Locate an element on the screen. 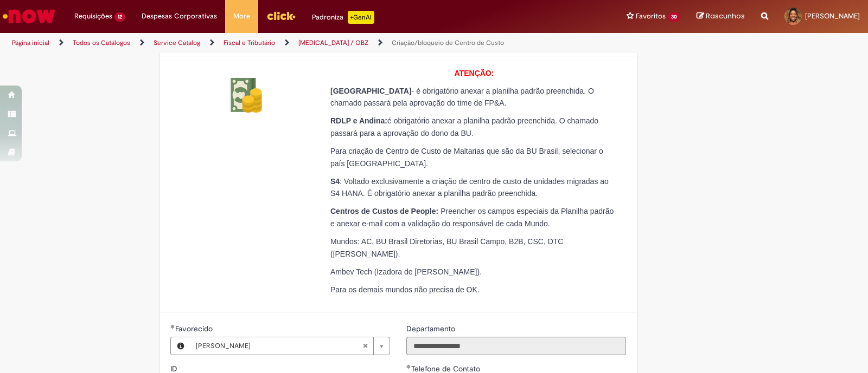 This screenshot has width=868, height=373. a: Rascunhos is located at coordinates (720, 16).